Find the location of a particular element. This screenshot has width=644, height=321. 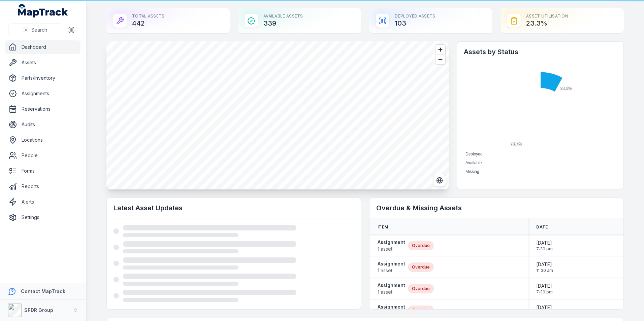

span: Date is located at coordinates (542, 227).